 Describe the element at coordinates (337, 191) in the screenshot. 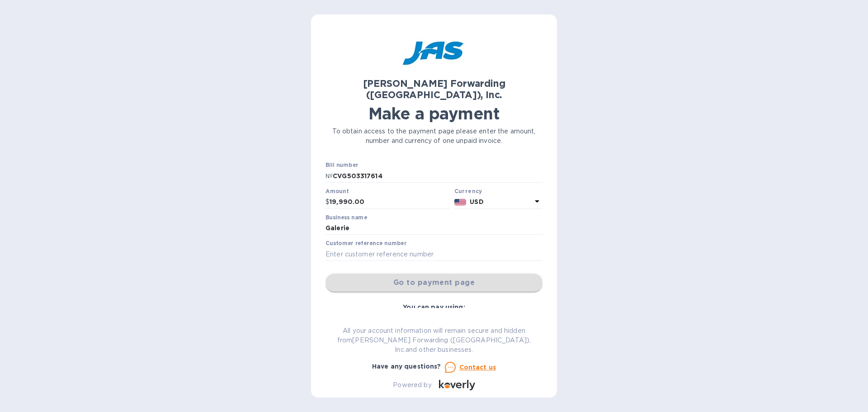

I see `label: Amount` at that location.